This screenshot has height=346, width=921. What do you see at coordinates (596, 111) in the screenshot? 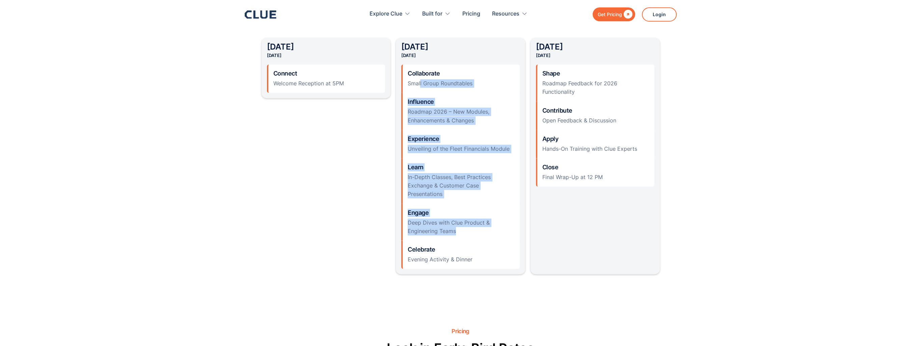
I see `h4: Contribute` at bounding box center [596, 111].